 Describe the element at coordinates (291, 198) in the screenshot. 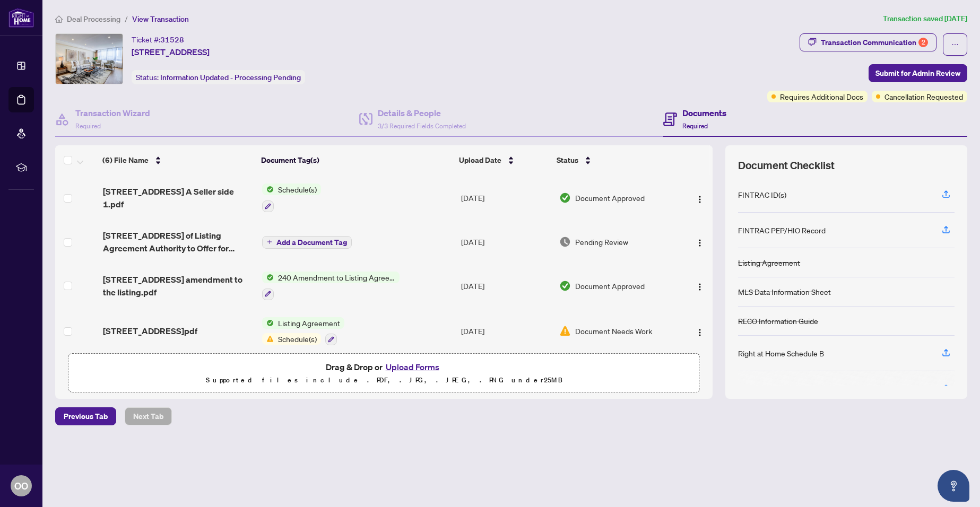

I see `button: Status IconSchedule(s)` at that location.